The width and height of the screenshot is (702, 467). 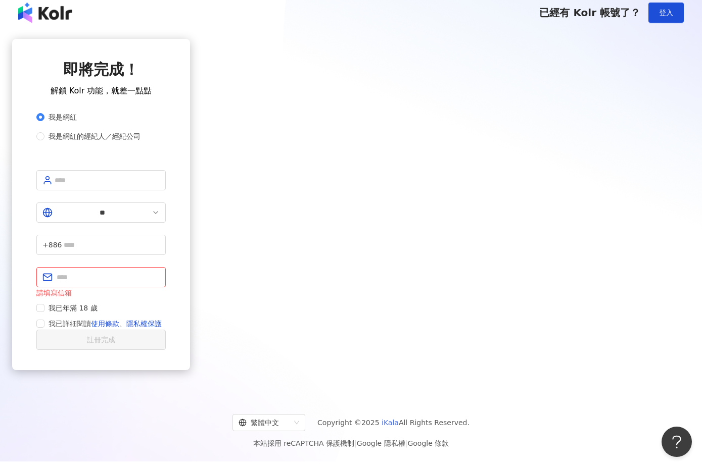 I want to click on button: 登入, so click(x=666, y=13).